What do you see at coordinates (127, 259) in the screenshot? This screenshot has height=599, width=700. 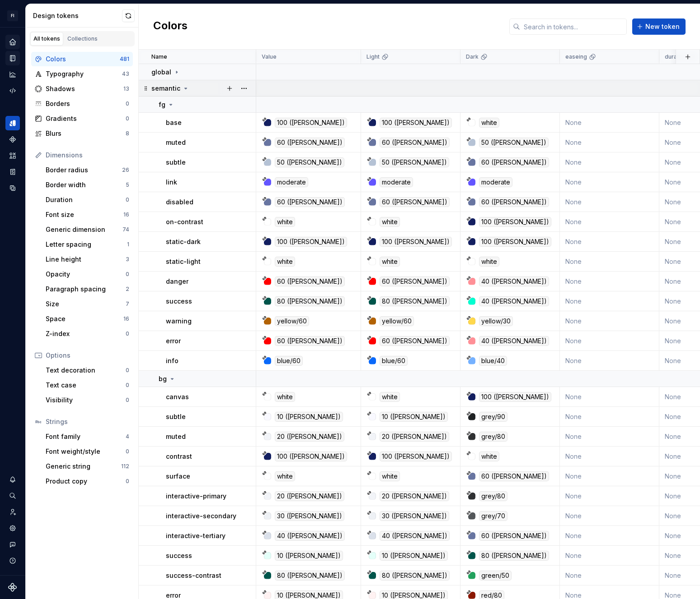 I see `div: 3` at bounding box center [127, 259].